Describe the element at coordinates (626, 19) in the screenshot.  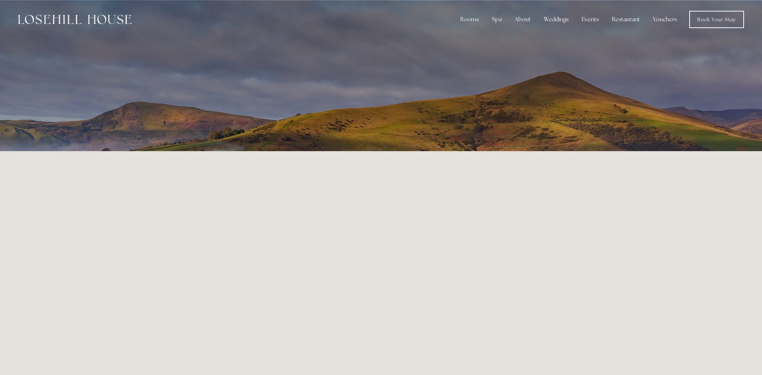
I see `div: Restaurant` at that location.